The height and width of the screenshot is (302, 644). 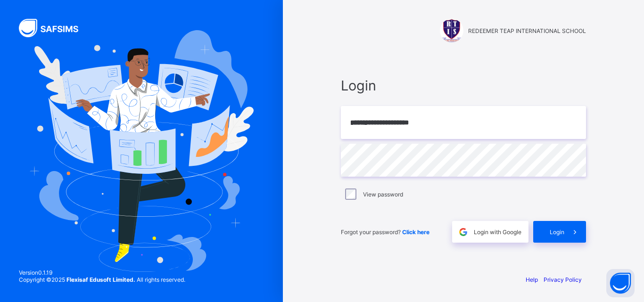 I want to click on strong: Flexisaf Edusoft Limited., so click(x=101, y=280).